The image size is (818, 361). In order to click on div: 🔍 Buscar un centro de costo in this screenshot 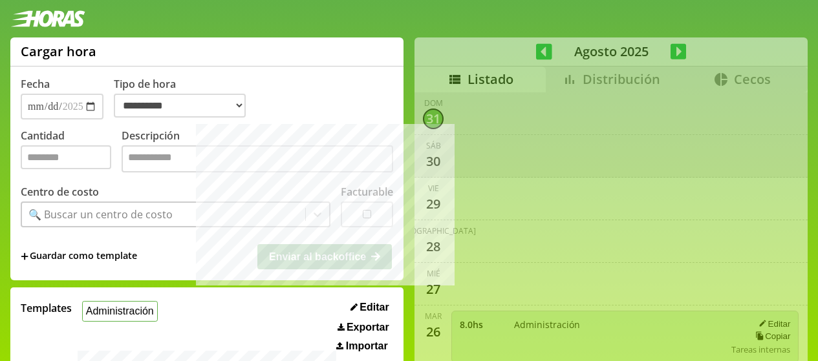, I will do `click(100, 215)`.